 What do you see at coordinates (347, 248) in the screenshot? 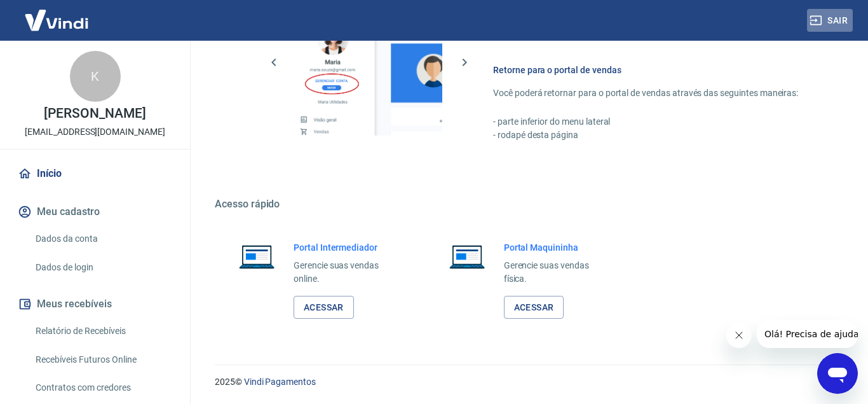
I see `h6: Portal Intermediador` at bounding box center [347, 248].